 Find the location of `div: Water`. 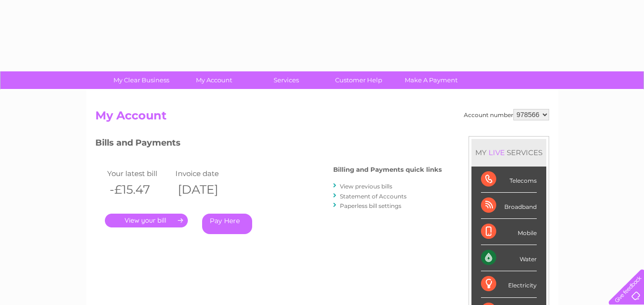

div: Water is located at coordinates (508, 258).